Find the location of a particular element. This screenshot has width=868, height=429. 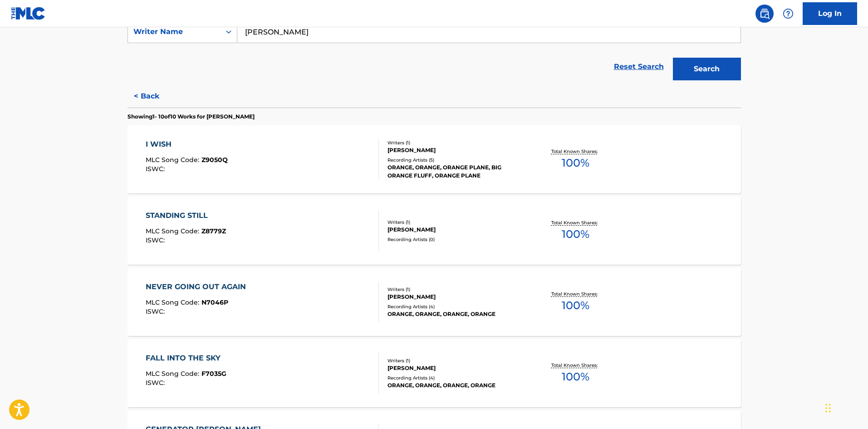

img: MLC Logo is located at coordinates (28, 14).